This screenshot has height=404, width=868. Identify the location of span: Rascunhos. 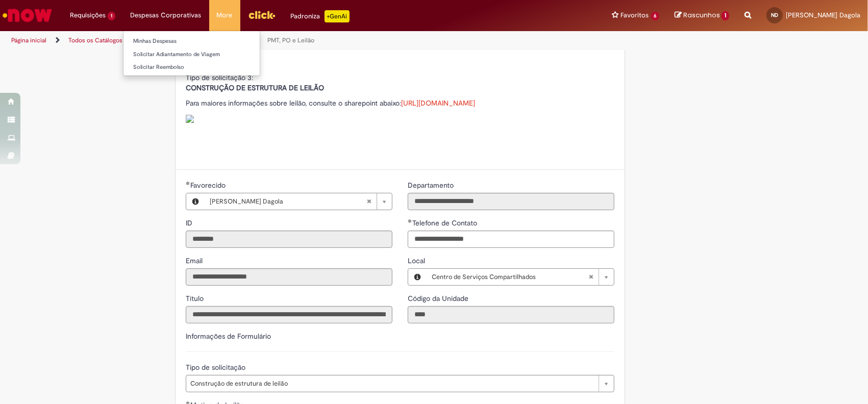
(701, 15).